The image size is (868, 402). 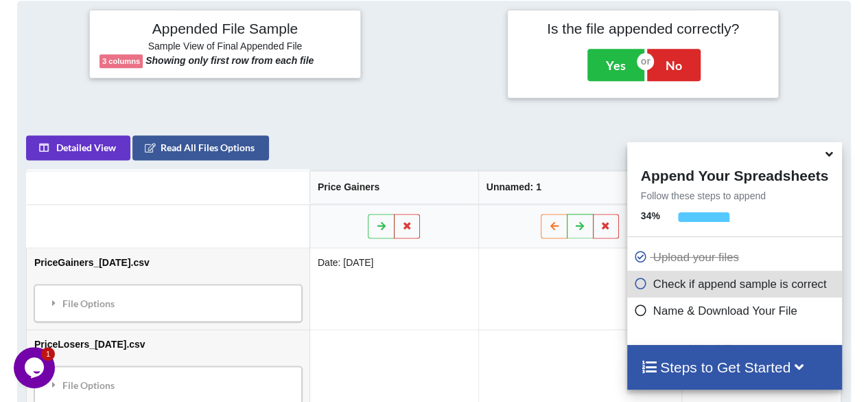 I want to click on h4: Appended File Sample, so click(x=225, y=29).